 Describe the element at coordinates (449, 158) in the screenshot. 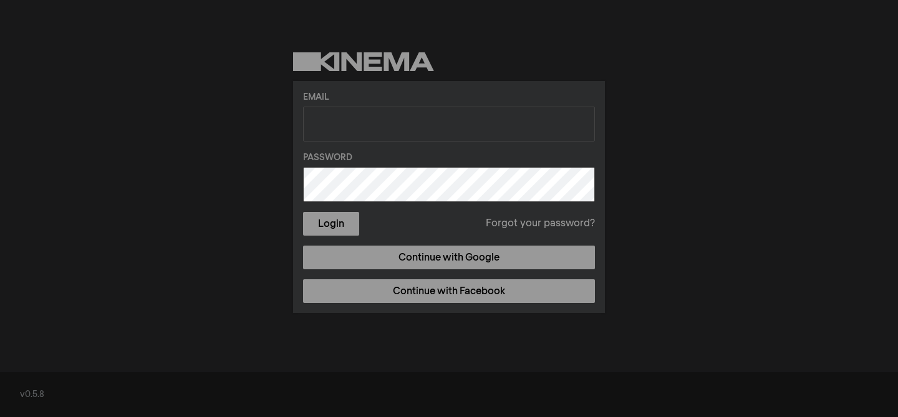

I see `label: Password` at that location.